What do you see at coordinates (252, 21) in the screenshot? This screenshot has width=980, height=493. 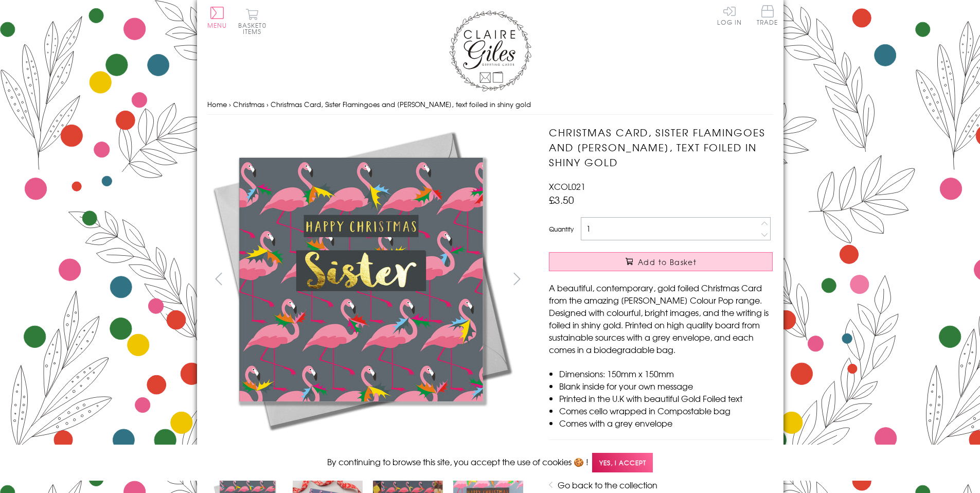 I see `button: Basket0 items` at bounding box center [252, 21].